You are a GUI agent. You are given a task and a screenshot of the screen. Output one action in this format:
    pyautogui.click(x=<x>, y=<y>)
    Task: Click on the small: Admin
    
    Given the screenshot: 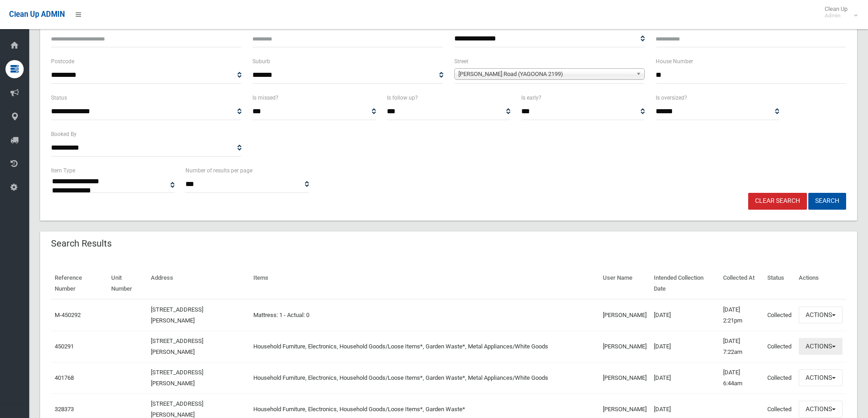 What is the action you would take?
    pyautogui.click(x=836, y=15)
    